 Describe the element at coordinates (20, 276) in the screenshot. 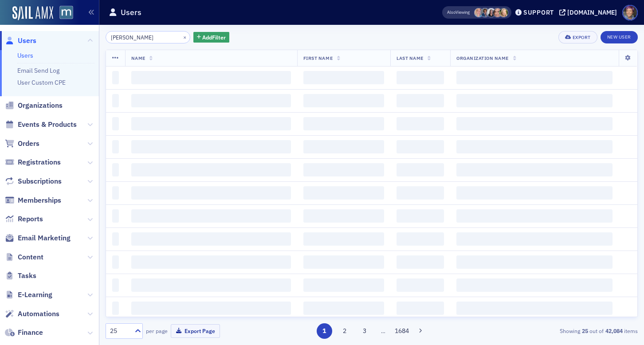

I see `a: Tasks` at that location.